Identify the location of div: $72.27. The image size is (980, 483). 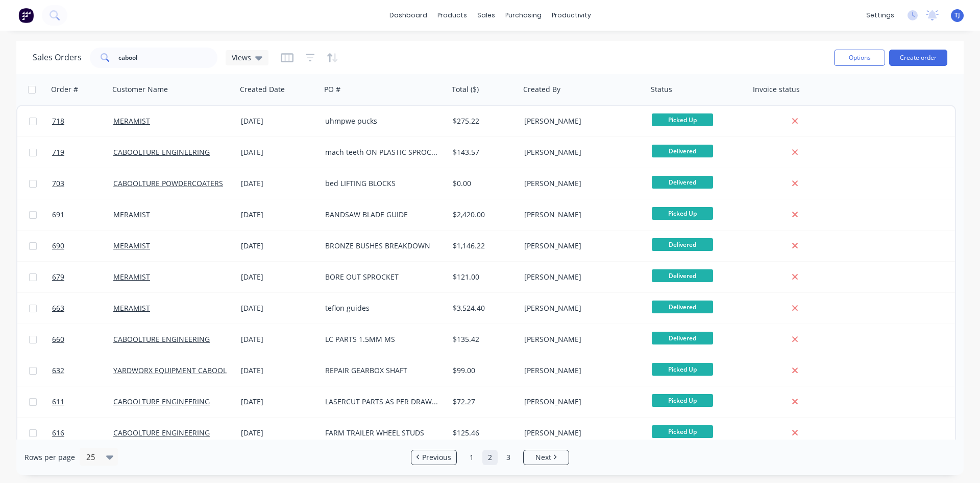
(483, 402).